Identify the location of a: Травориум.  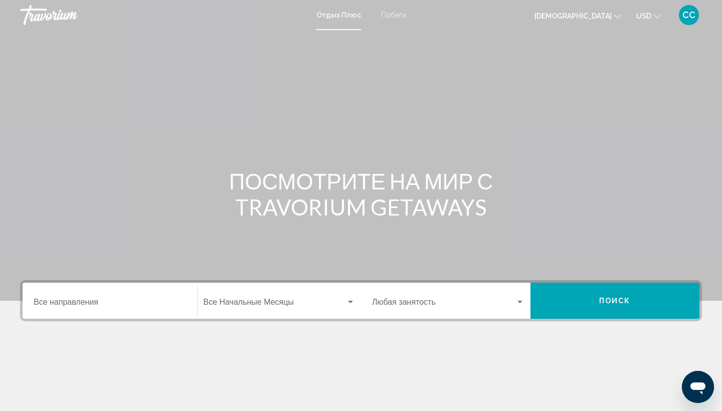
(163, 15).